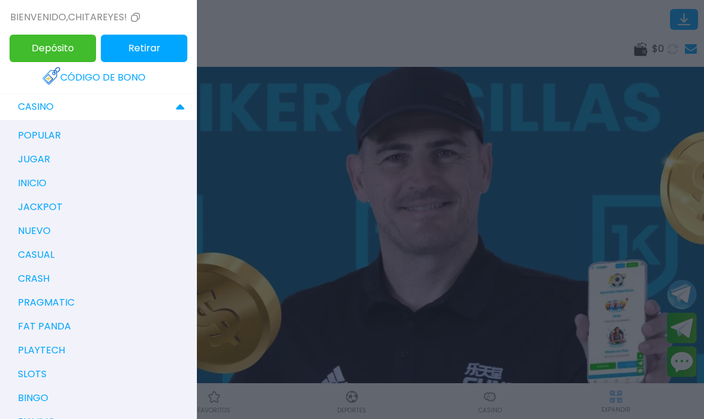 The height and width of the screenshot is (419, 704). I want to click on a: bingo, so click(104, 398).